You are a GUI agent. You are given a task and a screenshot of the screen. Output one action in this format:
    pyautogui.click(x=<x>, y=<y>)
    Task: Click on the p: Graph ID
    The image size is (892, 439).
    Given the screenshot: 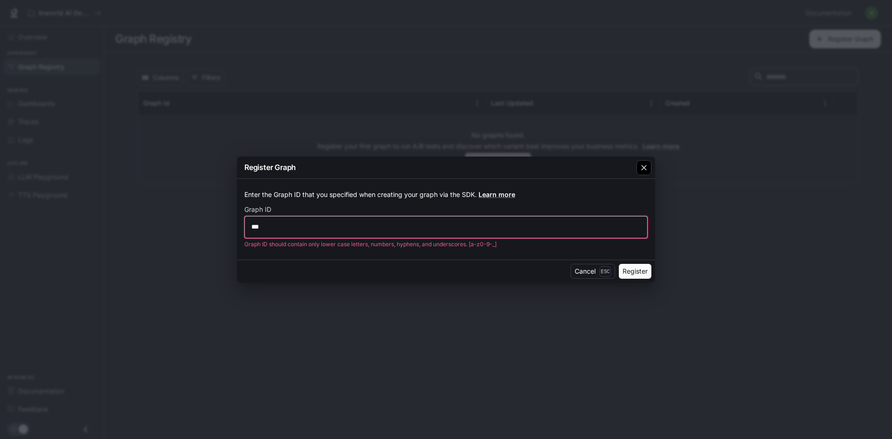 What is the action you would take?
    pyautogui.click(x=258, y=210)
    